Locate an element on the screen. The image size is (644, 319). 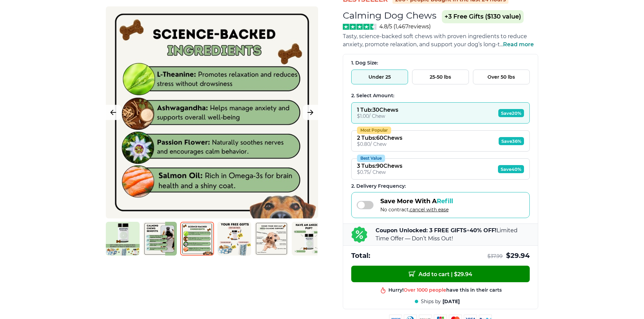
button: 1 Tub:30Chews$1.00/ ChewSave20% is located at coordinates (441, 113).